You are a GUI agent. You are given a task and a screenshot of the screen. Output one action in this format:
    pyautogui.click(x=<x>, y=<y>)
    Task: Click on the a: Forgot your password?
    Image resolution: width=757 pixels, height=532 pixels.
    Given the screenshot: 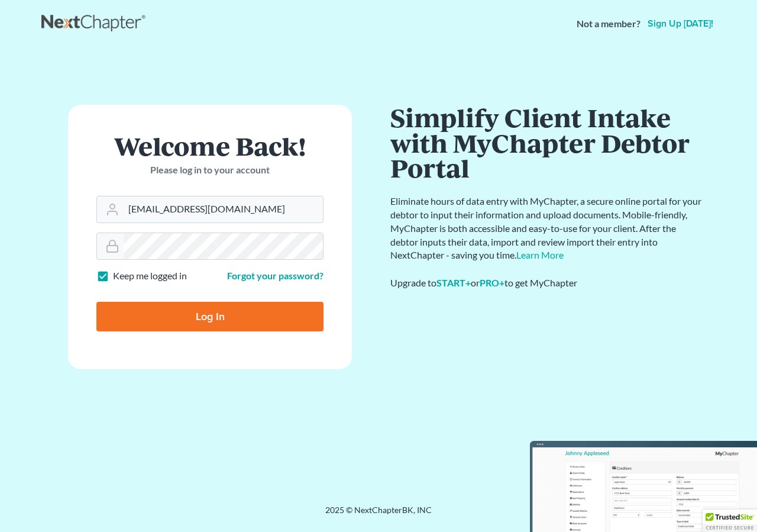 What is the action you would take?
    pyautogui.click(x=275, y=275)
    